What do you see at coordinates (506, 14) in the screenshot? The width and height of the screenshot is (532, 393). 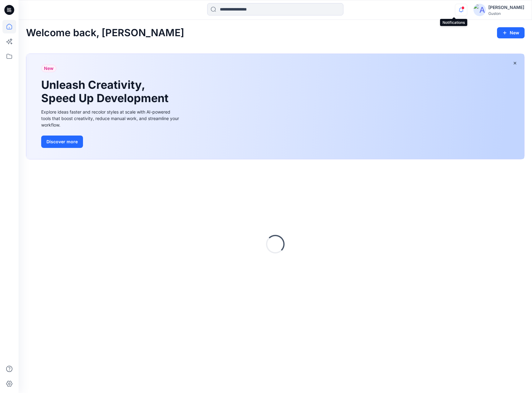 I see `div: Guston` at bounding box center [506, 14].